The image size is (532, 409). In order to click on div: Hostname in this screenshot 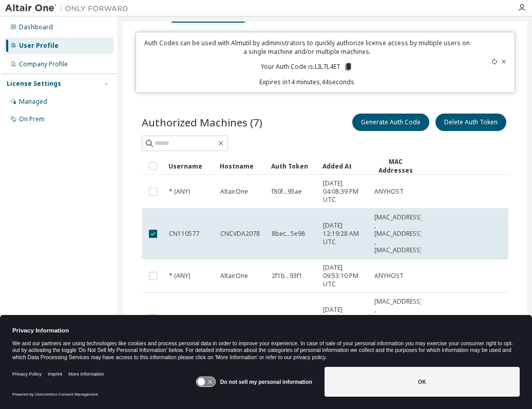, I will do `click(241, 166)`.